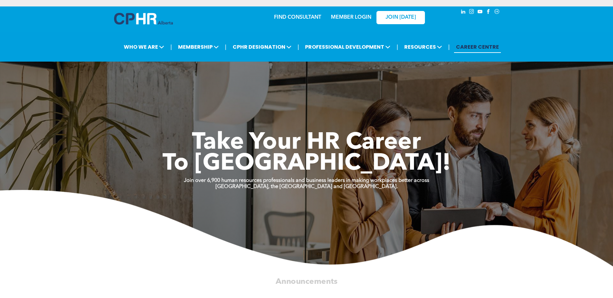  What do you see at coordinates (198, 47) in the screenshot?
I see `span: MEMBERSHIP` at bounding box center [198, 47].